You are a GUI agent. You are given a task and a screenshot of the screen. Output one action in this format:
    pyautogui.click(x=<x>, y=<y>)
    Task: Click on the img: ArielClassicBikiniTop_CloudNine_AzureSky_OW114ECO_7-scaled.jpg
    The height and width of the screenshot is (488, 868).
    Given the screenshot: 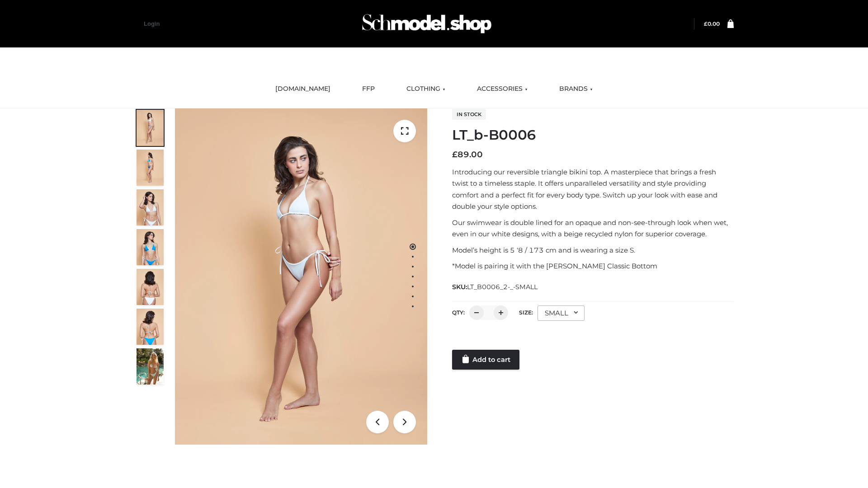 What is the action you would take?
    pyautogui.click(x=150, y=287)
    